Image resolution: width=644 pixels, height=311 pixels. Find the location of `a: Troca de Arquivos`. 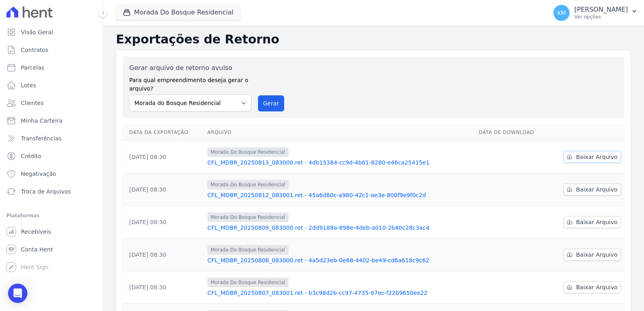

a: Troca de Arquivos is located at coordinates (51, 191).